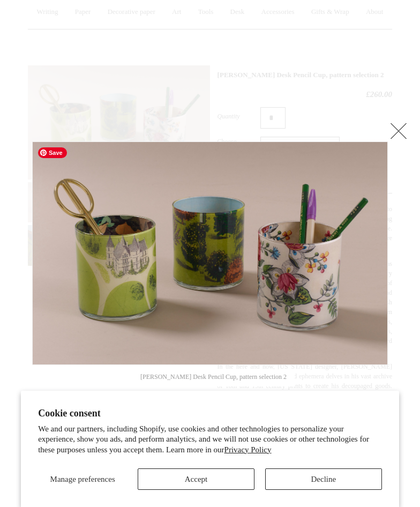  Describe the element at coordinates (83, 479) in the screenshot. I see `span: Manage preferences` at that location.